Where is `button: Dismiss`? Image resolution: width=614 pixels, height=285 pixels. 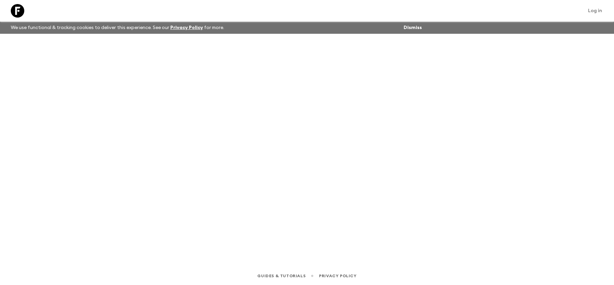 button: Dismiss is located at coordinates (413, 28).